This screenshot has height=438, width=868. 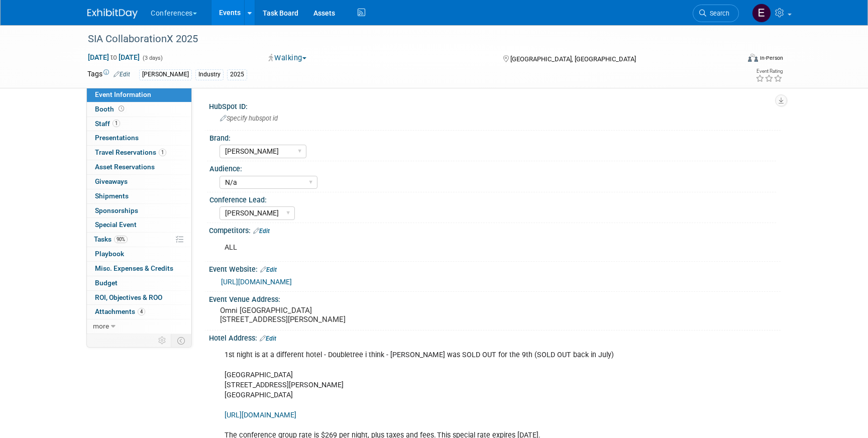 What do you see at coordinates (140, 124) in the screenshot?
I see `a: Staff1` at bounding box center [140, 124].